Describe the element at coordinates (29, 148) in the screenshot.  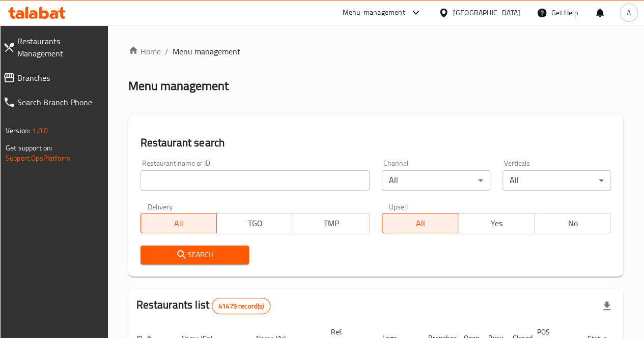
I see `span: Get support on:` at that location.